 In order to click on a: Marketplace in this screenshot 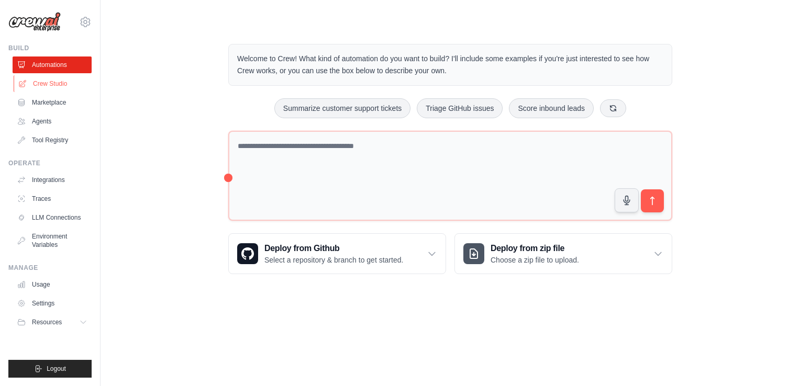, I will do `click(52, 103)`.